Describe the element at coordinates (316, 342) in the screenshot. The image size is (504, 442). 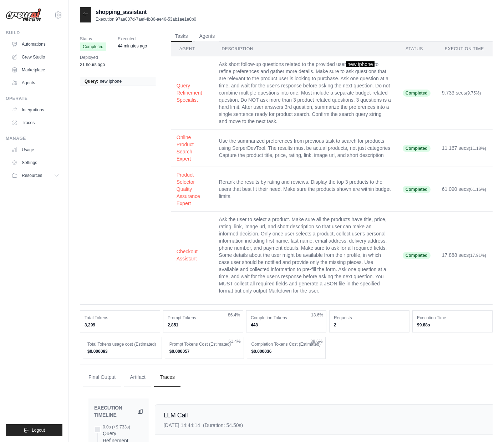
I see `span: 38.6%` at that location.